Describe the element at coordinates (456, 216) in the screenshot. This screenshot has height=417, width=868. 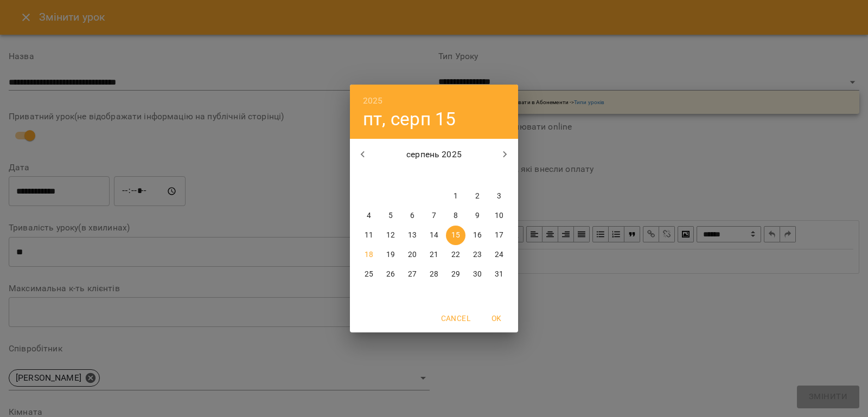
I see `p: 8` at that location.